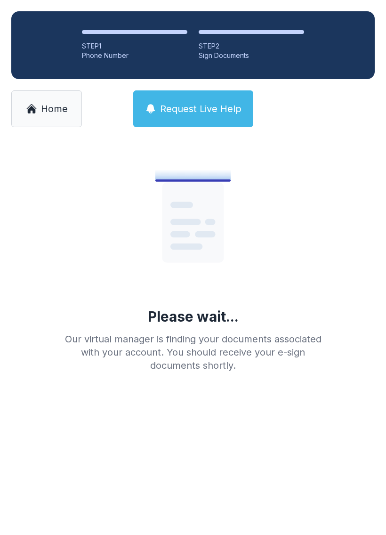  Describe the element at coordinates (251, 46) in the screenshot. I see `div: STEP 2` at that location.